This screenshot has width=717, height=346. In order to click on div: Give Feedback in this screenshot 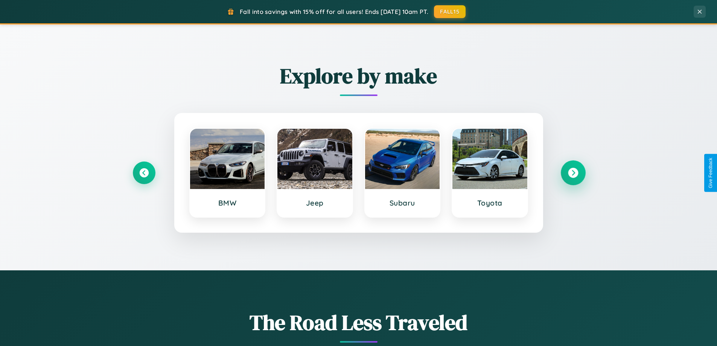, I will do `click(711, 173)`.